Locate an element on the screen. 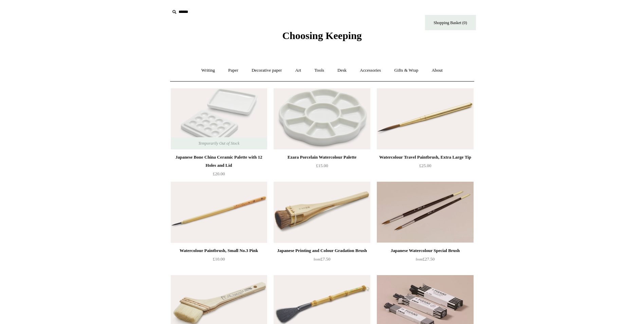 The image size is (644, 324). div: Watercolour Travel Paintbrush, Extra Large Tip is located at coordinates (425, 157).